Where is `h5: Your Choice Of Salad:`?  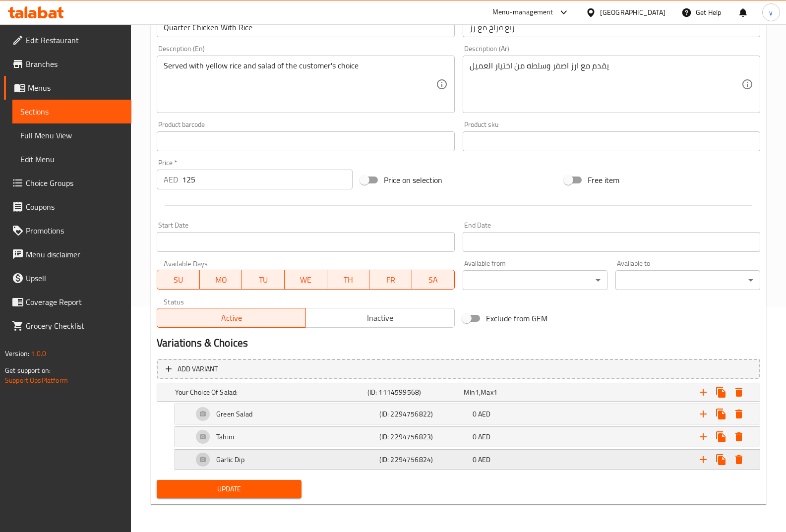 h5: Your Choice Of Salad: is located at coordinates (269, 392).